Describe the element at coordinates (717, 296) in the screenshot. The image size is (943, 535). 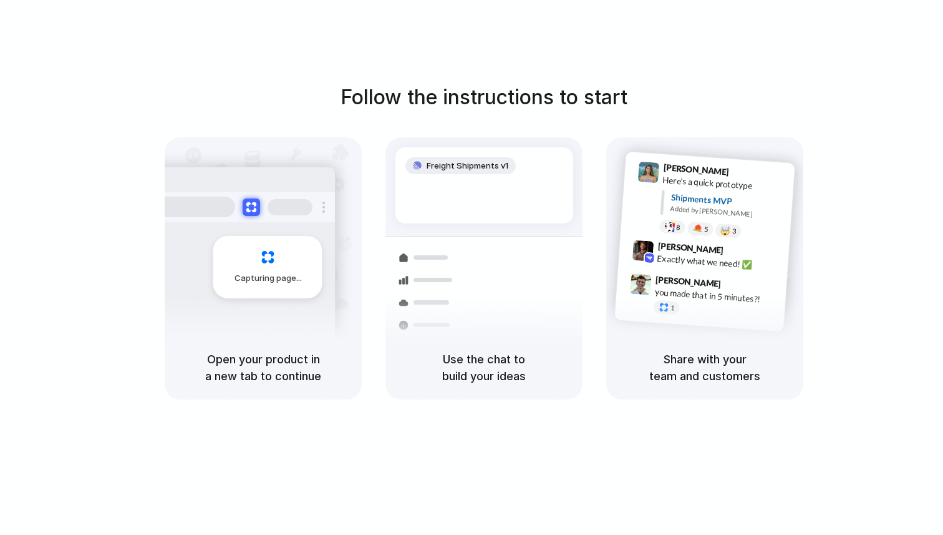
I see `div: you made that in 5 minutes?!` at that location.